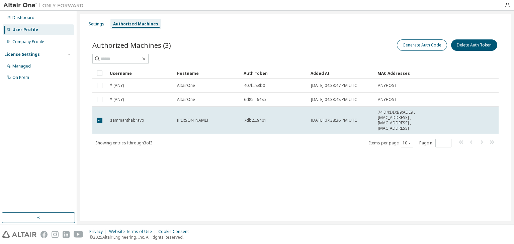 The width and height of the screenshot is (514, 244). What do you see at coordinates (28, 42) in the screenshot?
I see `div: Company Profile` at bounding box center [28, 42].